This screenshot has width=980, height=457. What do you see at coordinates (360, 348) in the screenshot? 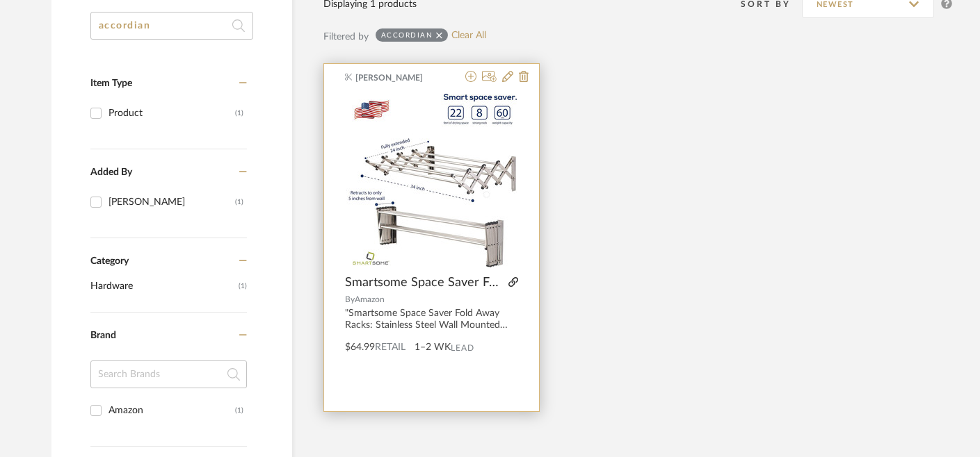
I see `span: $64.99` at bounding box center [360, 348].